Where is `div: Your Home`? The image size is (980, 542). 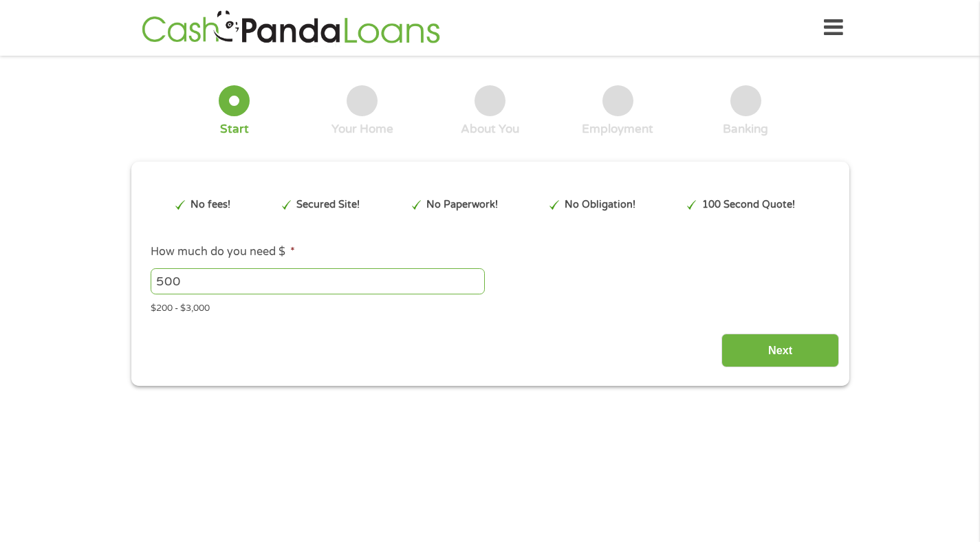 div: Your Home is located at coordinates (362, 129).